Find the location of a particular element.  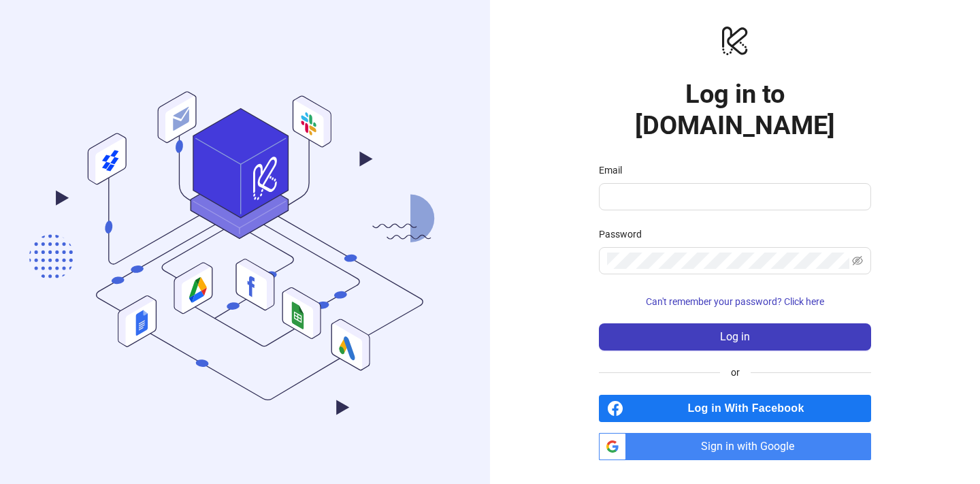

label: Email is located at coordinates (615, 170).